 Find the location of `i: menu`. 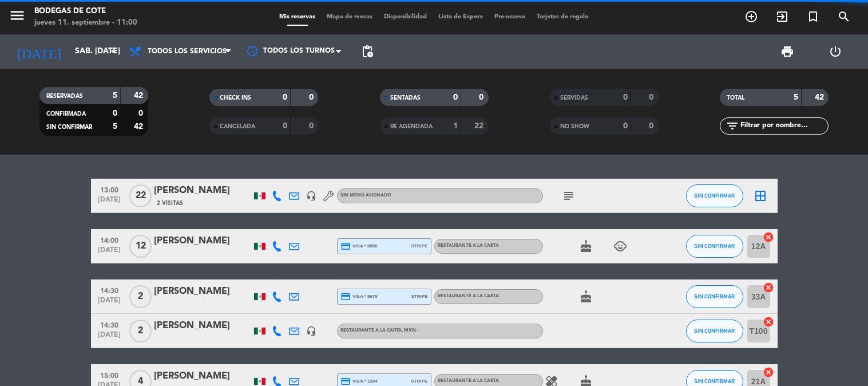

i: menu is located at coordinates (17, 15).